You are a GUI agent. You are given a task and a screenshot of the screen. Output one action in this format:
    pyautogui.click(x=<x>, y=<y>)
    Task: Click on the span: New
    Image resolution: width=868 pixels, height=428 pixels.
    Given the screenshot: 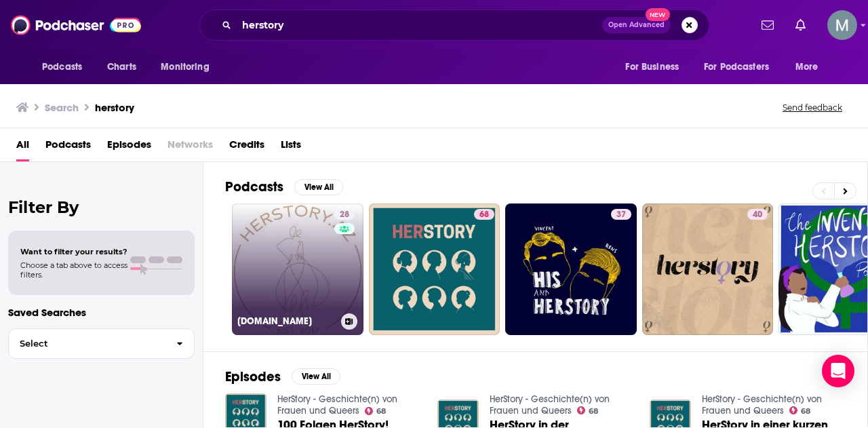 What is the action you would take?
    pyautogui.click(x=658, y=14)
    